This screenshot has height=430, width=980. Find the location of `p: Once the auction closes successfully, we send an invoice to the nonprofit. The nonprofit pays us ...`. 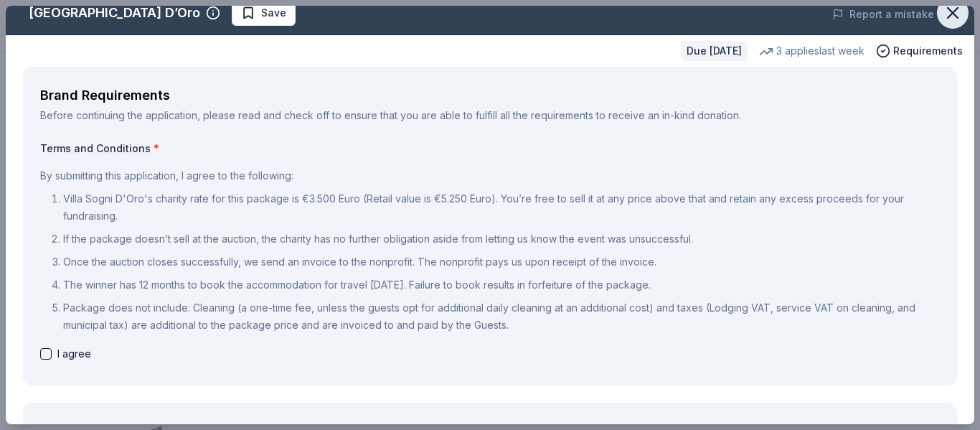

p: Once the auction closes successfully, we send an invoice to the nonprofit. The nonprofit pays us ... is located at coordinates (501, 262).